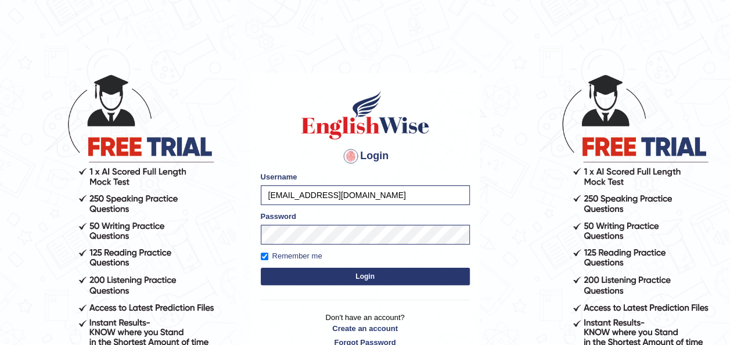  I want to click on label: Username, so click(279, 177).